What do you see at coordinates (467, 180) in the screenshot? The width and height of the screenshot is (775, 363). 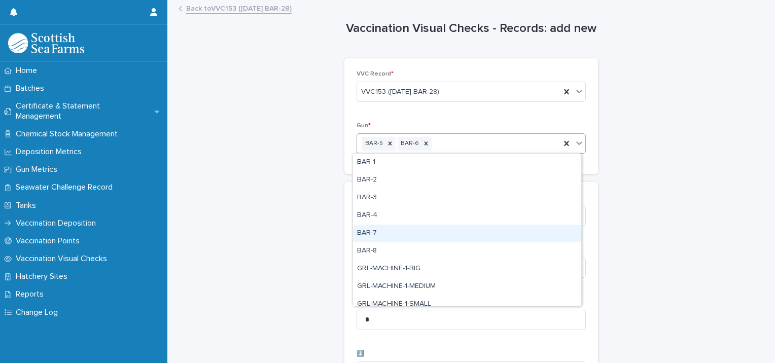 I see `div: BAR-2` at bounding box center [467, 180].